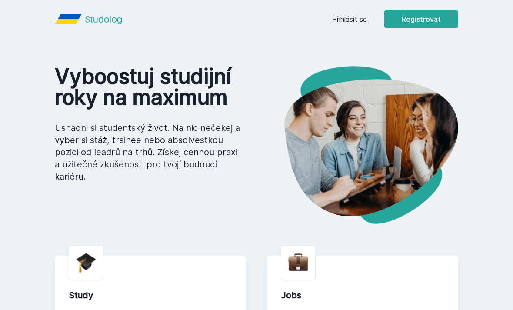 The width and height of the screenshot is (513, 310). What do you see at coordinates (86, 263) in the screenshot?
I see `img: graduation-cap.png` at bounding box center [86, 263].